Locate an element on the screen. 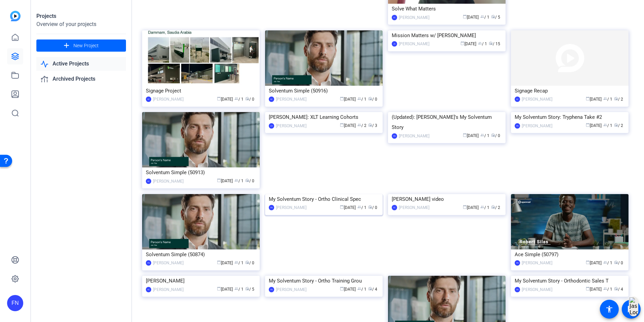 This screenshot has height=322, width=644. mat-icon: accessibility is located at coordinates (609, 309).